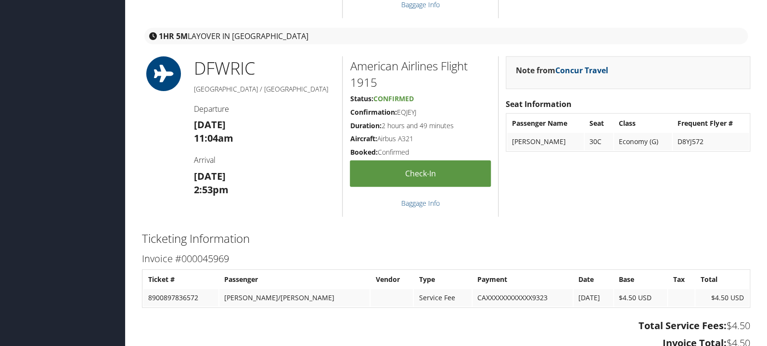 The width and height of the screenshot is (767, 346). What do you see at coordinates (593, 279) in the screenshot?
I see `th: Date` at bounding box center [593, 279].